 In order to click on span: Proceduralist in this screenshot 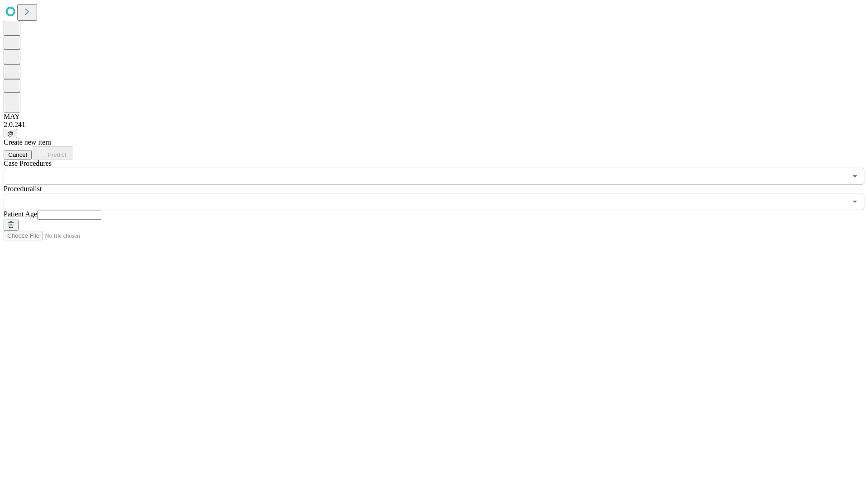, I will do `click(22, 188)`.